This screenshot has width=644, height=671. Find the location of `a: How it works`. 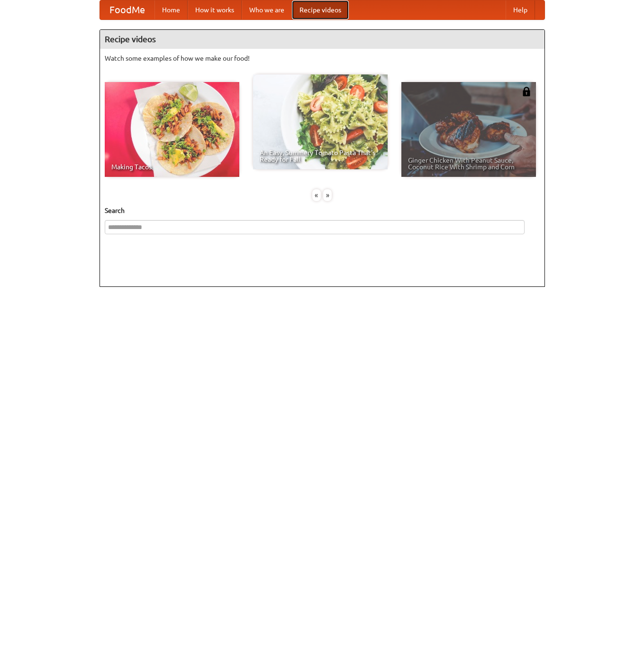

a: How it works is located at coordinates (215, 10).